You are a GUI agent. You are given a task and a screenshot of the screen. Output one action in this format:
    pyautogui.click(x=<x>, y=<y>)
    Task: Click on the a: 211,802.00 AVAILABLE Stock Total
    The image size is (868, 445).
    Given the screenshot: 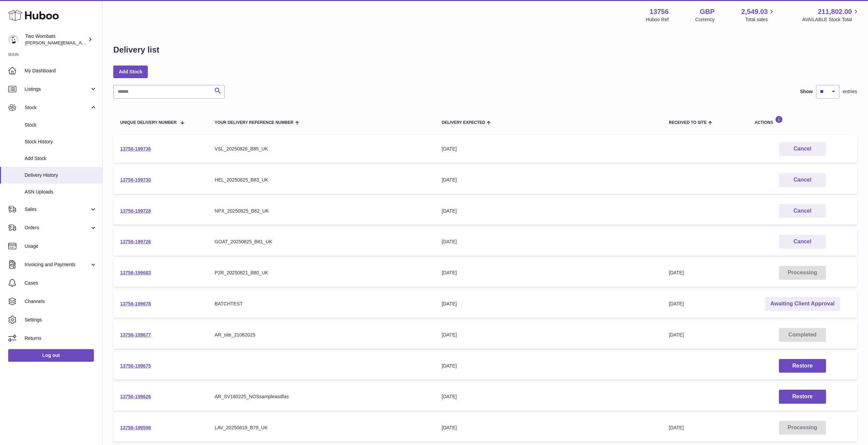 What is the action you would take?
    pyautogui.click(x=830, y=15)
    